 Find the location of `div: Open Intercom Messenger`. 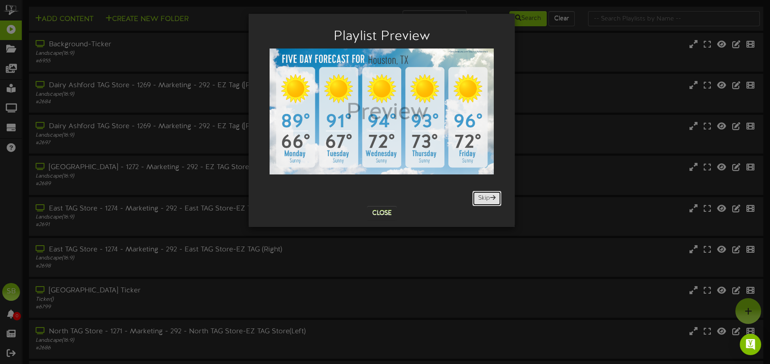

div: Open Intercom Messenger is located at coordinates (750, 344).